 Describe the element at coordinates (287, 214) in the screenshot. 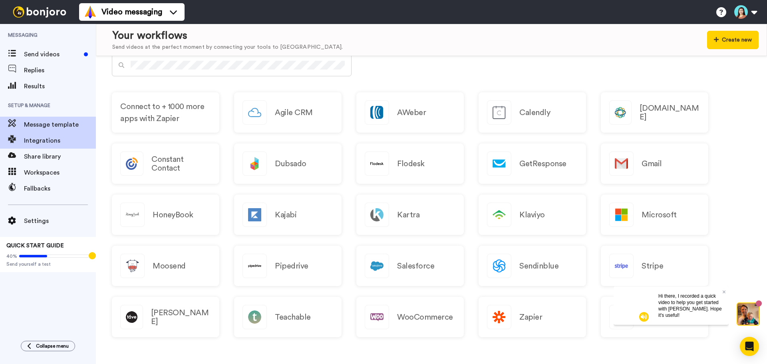

I see `a: Kajabi` at that location.